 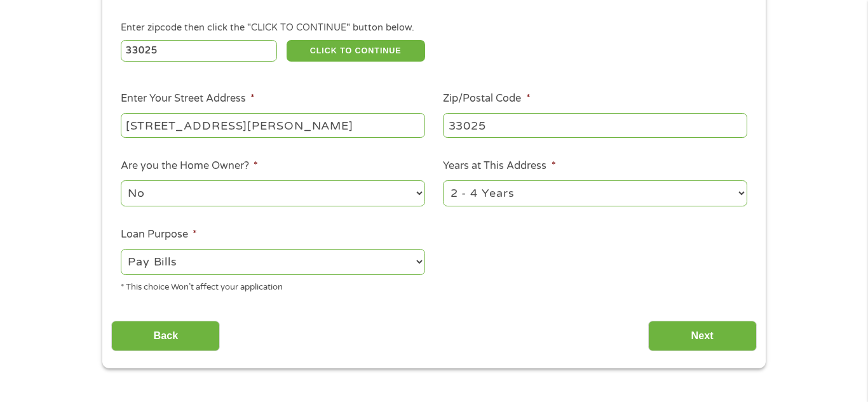 I want to click on label: Are you the Home Owner?, so click(x=190, y=166).